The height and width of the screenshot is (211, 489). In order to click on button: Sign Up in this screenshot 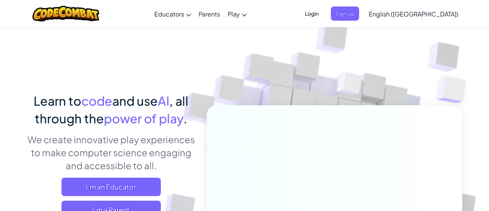, I will do `click(345, 13)`.